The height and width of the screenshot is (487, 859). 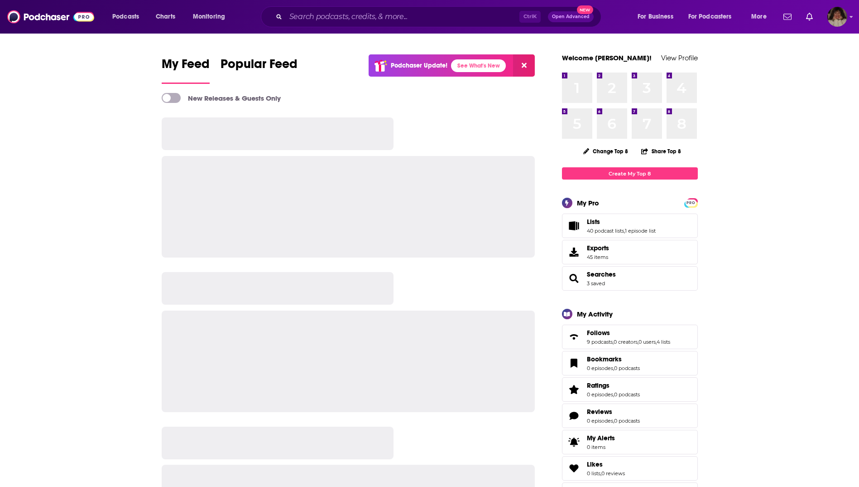 I want to click on a: 40 podcast lists, so click(x=606, y=231).